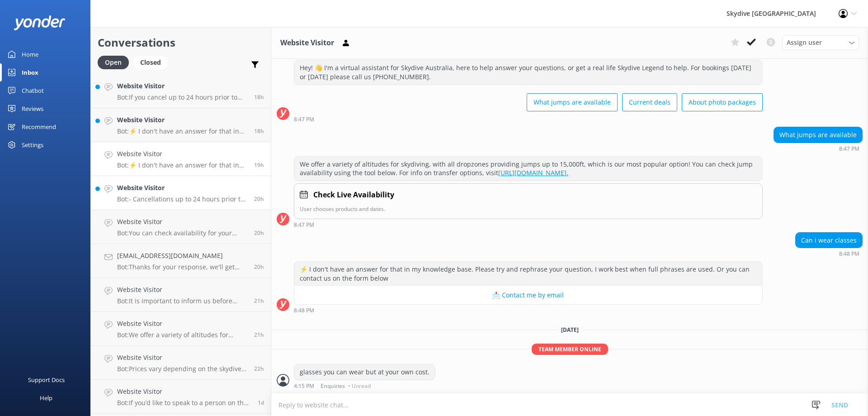 The image size is (868, 416). Describe the element at coordinates (115, 62) in the screenshot. I see `a: Open` at that location.